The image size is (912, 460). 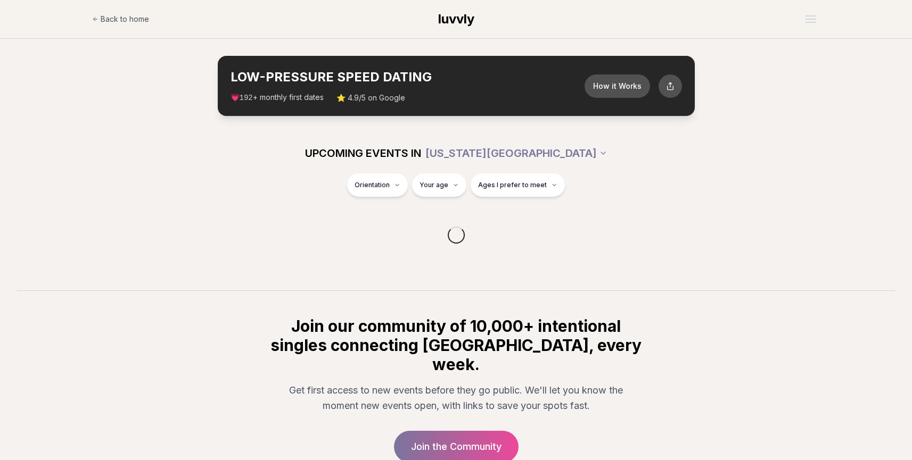 What do you see at coordinates (125, 19) in the screenshot?
I see `span: Back to home` at bounding box center [125, 19].